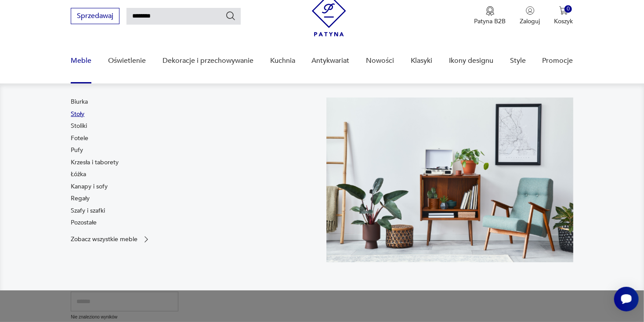 The image size is (644, 322). I want to click on button: Szukaj, so click(230, 16).